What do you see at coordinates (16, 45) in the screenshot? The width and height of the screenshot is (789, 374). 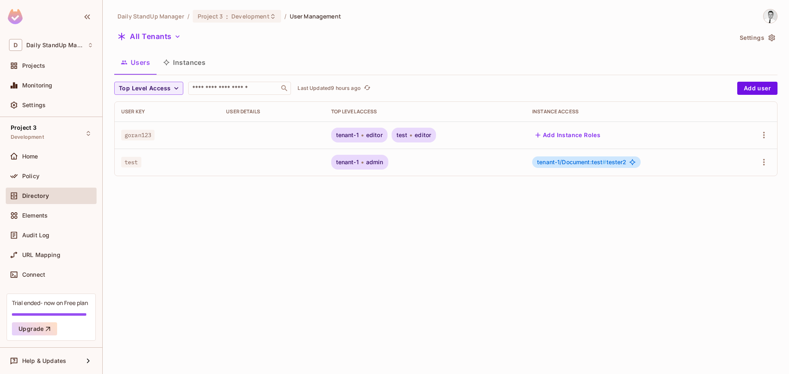 I see `span: D` at bounding box center [16, 45].